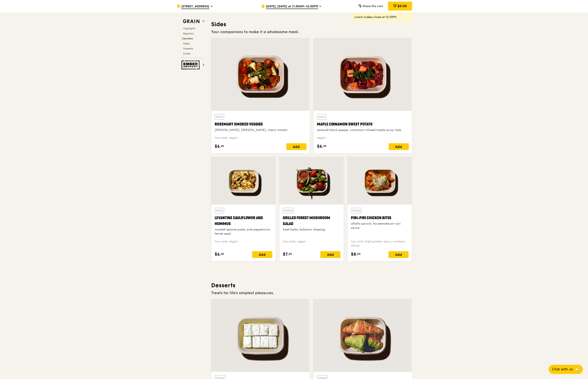 The image size is (588, 379). I want to click on div: vegan, so click(363, 138).